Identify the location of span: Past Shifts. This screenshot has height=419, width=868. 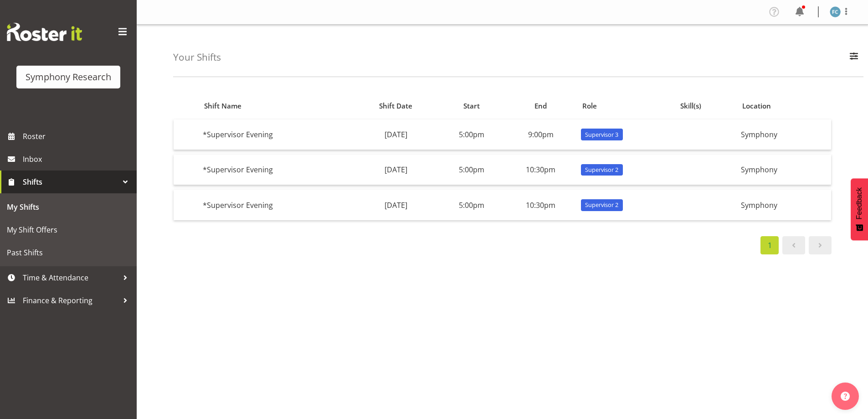
(69, 253).